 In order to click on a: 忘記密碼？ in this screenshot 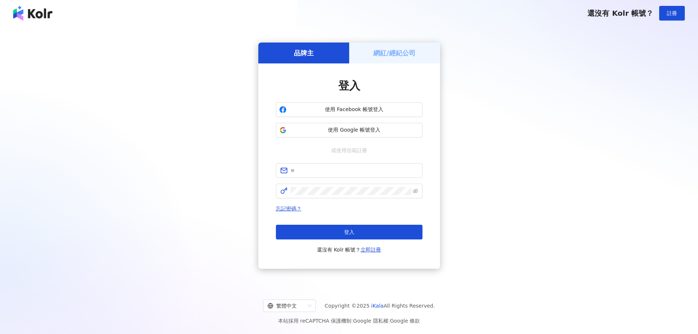, I will do `click(289, 208)`.